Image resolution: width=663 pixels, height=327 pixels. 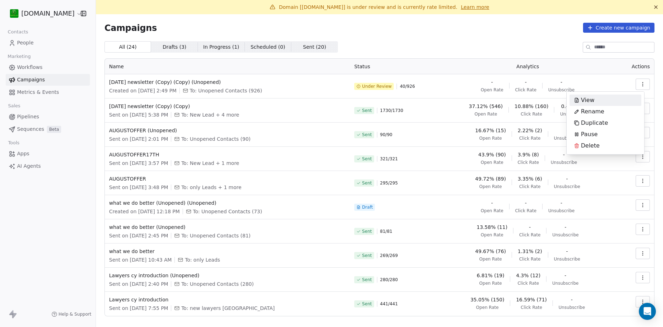 What do you see at coordinates (605, 123) in the screenshot?
I see `div: Suggestions` at bounding box center [605, 123].